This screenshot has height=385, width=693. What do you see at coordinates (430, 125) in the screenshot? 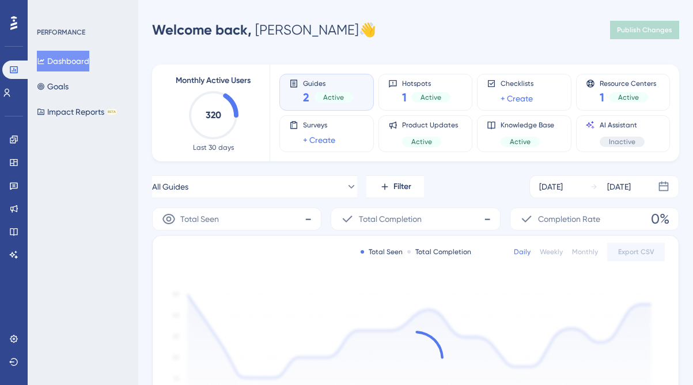
I see `span: Product Updates` at bounding box center [430, 125].